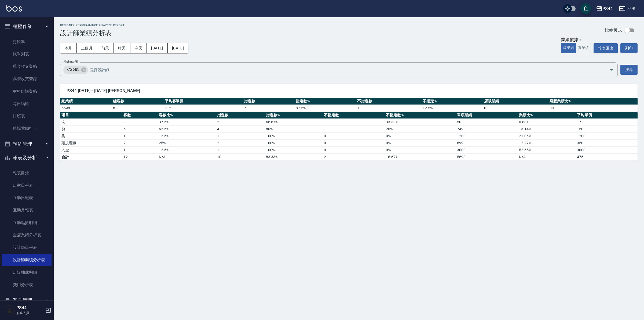 The height and width of the screenshot is (320, 644). Describe the element at coordinates (487, 129) in the screenshot. I see `td: 749` at that location.